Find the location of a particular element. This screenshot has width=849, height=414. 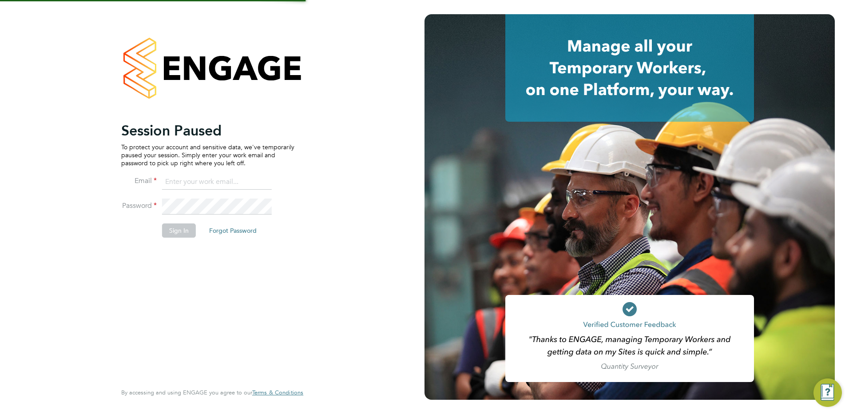

span: By accessing and using ENGAGE you agree to our is located at coordinates (212, 392).